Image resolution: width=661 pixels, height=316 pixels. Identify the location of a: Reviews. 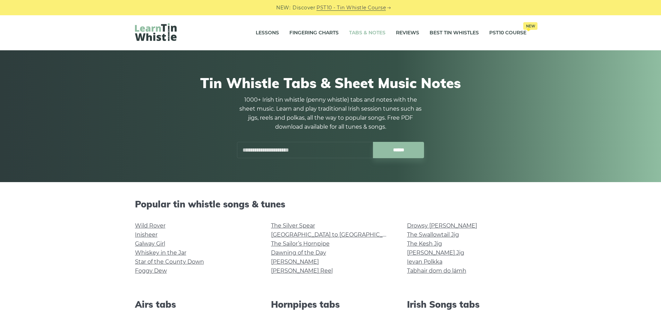
(407, 33).